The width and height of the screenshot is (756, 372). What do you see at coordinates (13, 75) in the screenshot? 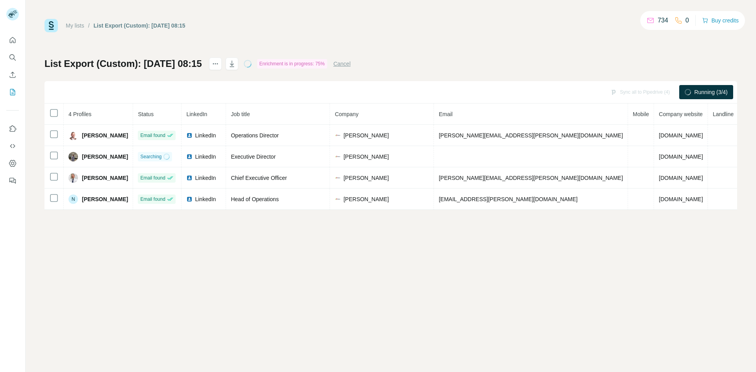
I see `button: Enrich CSV` at bounding box center [13, 75].